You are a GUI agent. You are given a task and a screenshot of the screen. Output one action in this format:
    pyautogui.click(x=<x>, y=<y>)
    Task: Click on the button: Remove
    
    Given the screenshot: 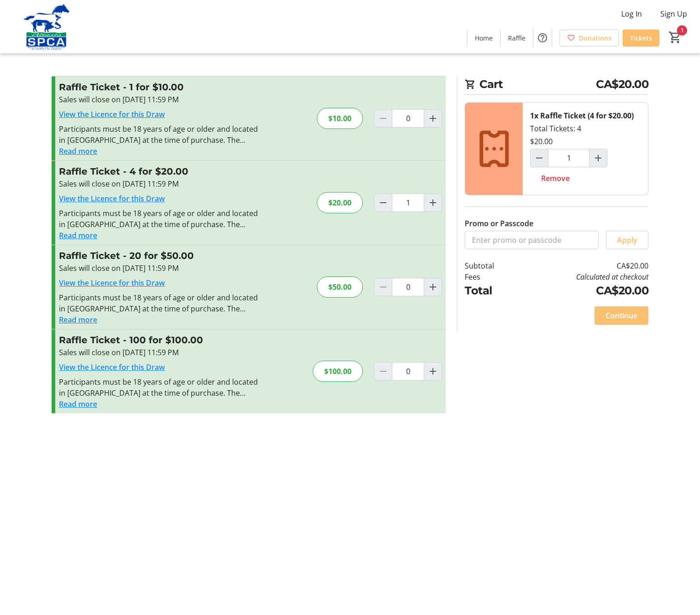 What is the action you would take?
    pyautogui.click(x=555, y=178)
    